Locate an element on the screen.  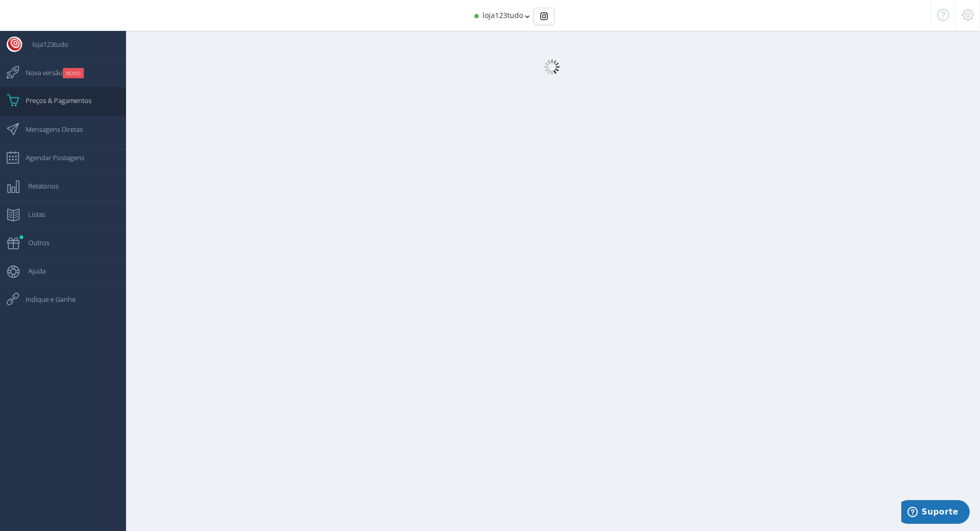
div: Basic example is located at coordinates (544, 16).